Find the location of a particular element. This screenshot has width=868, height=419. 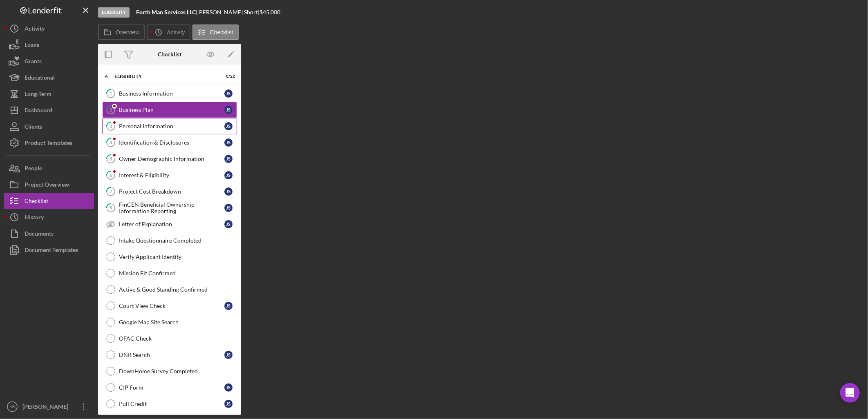

a: Product Templates is located at coordinates (49, 143).